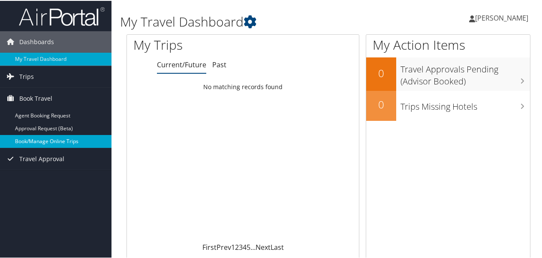  I want to click on a: 5, so click(248, 247).